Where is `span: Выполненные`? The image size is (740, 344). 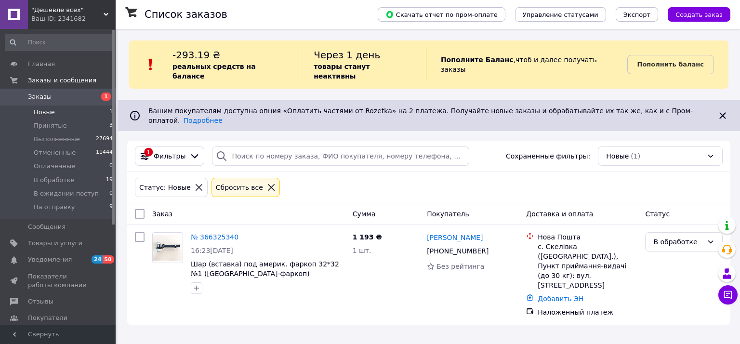 span: Выполненные is located at coordinates (57, 139).